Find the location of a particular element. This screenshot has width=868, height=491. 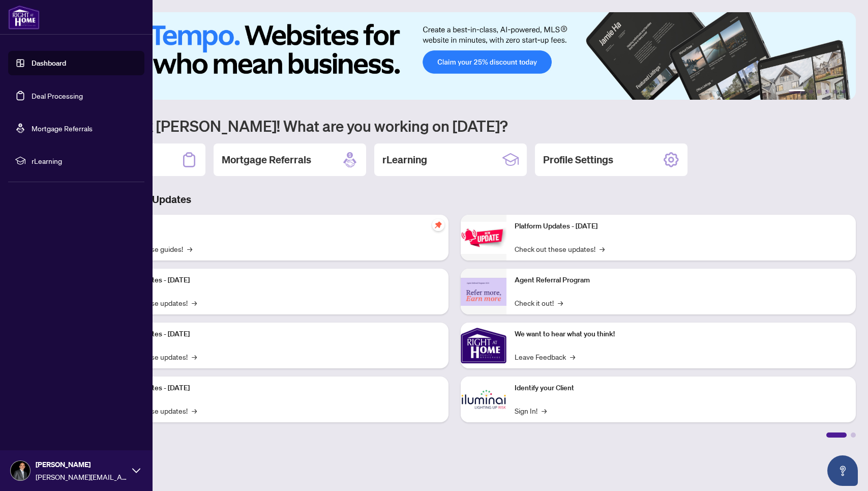

button: 2 is located at coordinates (811, 92).